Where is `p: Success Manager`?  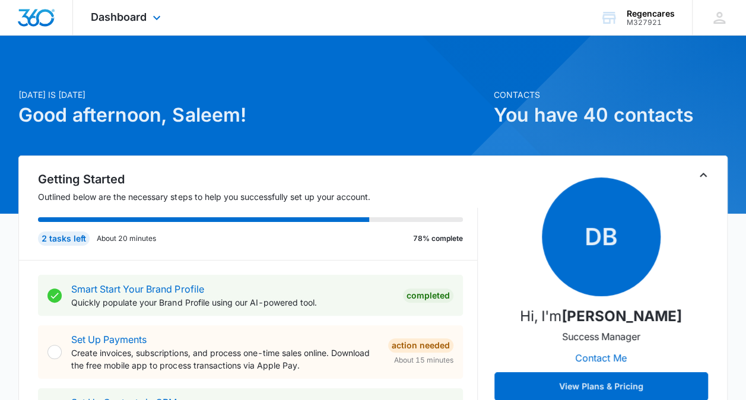 p: Success Manager is located at coordinates (601, 336).